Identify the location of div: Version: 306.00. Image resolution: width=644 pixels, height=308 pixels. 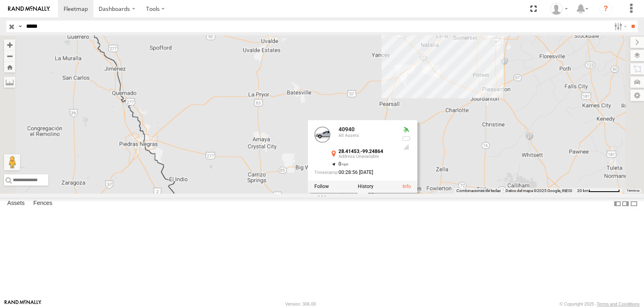
(301, 304).